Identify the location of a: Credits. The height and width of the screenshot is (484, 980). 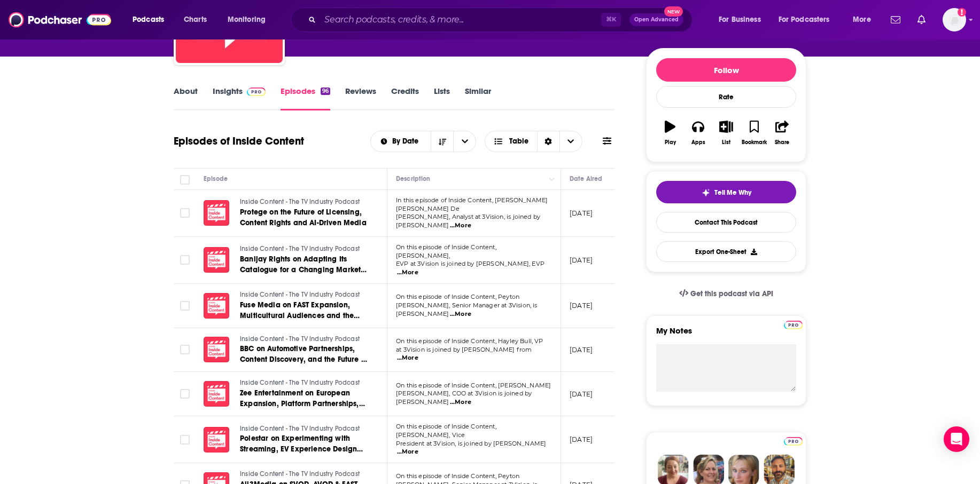
(405, 98).